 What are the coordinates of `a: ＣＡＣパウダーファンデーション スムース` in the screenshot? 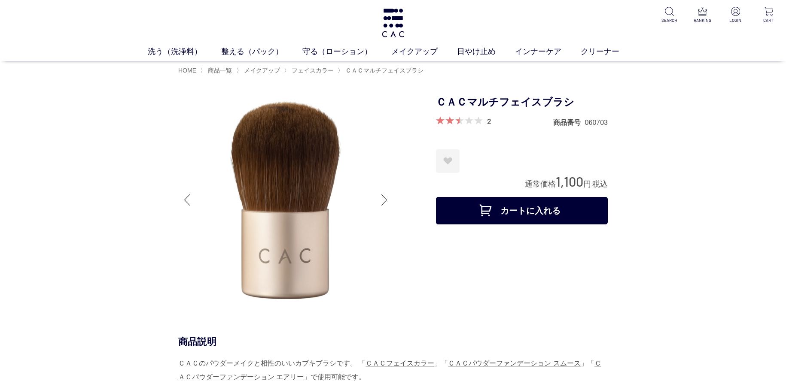 It's located at (514, 363).